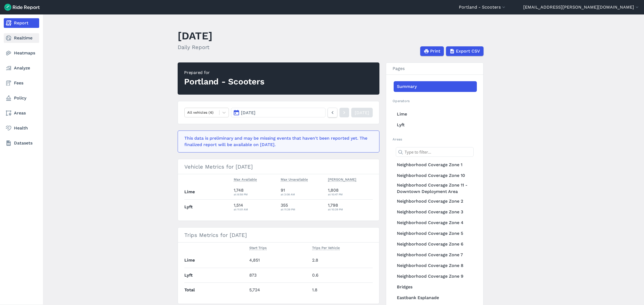 The width and height of the screenshot is (644, 305). I want to click on h3: Pages, so click(435, 69).